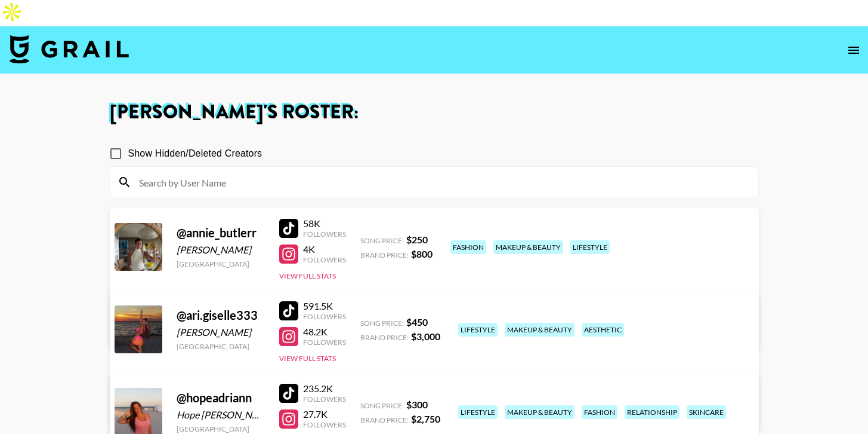  I want to click on div: aesthetic, so click(602, 329).